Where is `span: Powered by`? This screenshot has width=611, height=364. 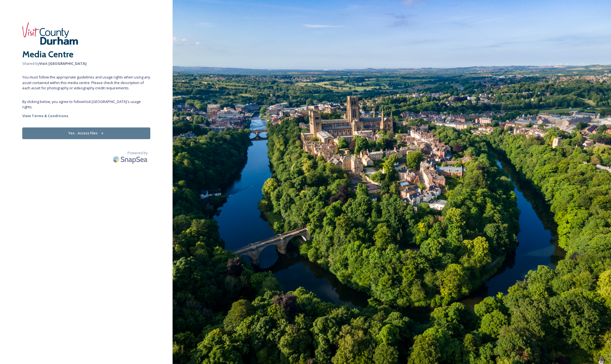 span: Powered by is located at coordinates (137, 153).